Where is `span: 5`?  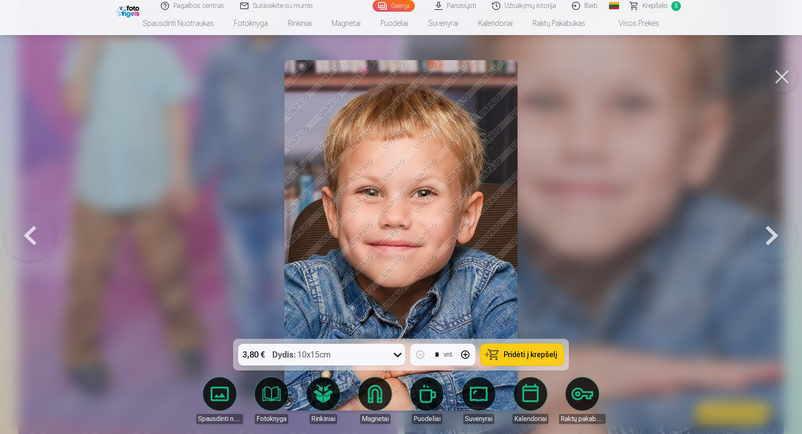 span: 5 is located at coordinates (676, 6).